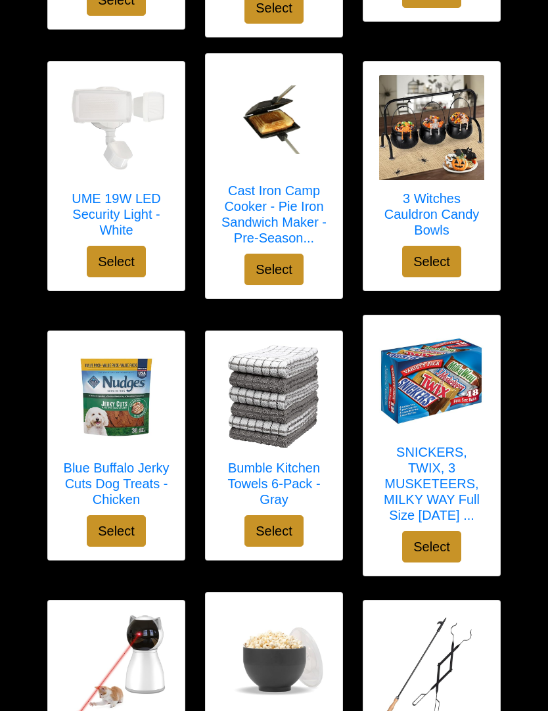  I want to click on h5: Bumble Kitchen Towels 6-Pack - Gray, so click(274, 484).